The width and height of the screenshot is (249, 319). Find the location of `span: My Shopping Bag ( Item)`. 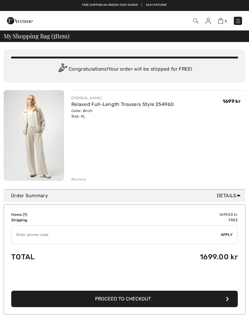

span: My Shopping Bag ( Item) is located at coordinates (36, 36).